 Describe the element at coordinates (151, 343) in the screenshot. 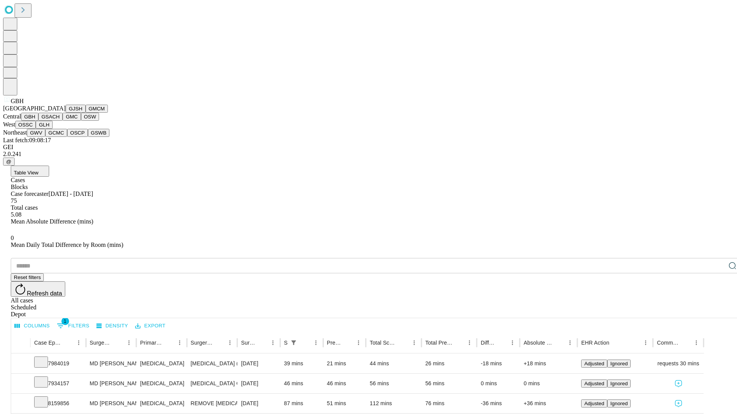

I see `div: Primary Service` at that location.